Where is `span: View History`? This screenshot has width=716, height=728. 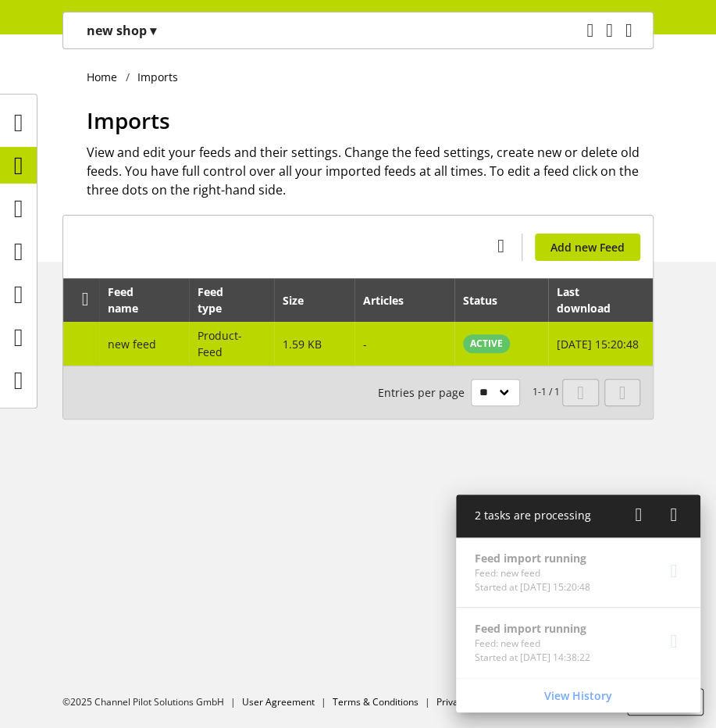 span: View History is located at coordinates (578, 696).